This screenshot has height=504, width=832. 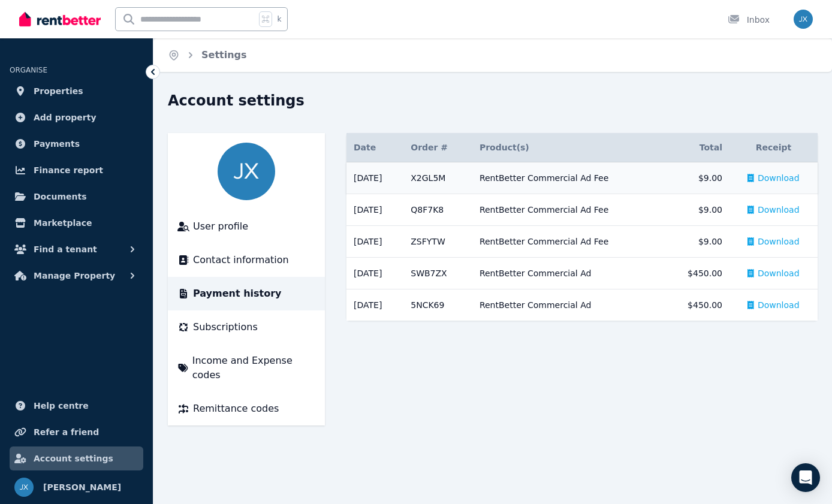 I want to click on button: Manage Property, so click(x=76, y=275).